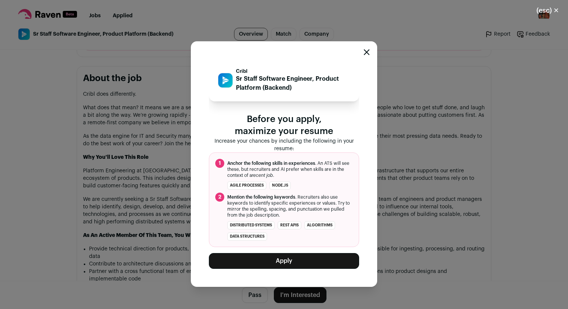 The width and height of the screenshot is (568, 309). Describe the element at coordinates (247, 237) in the screenshot. I see `li: data structures` at that location.